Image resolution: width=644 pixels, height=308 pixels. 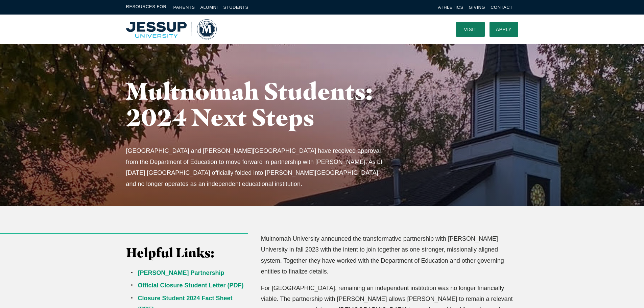 What do you see at coordinates (184, 7) in the screenshot?
I see `a: Parents` at bounding box center [184, 7].